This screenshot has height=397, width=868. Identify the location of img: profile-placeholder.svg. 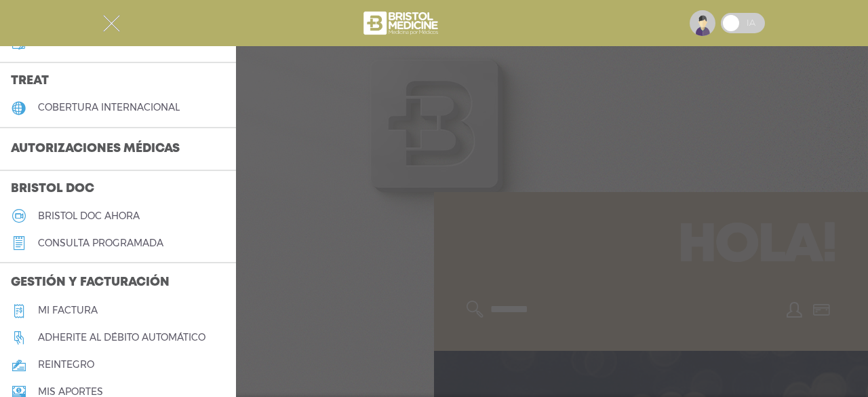
(703, 23).